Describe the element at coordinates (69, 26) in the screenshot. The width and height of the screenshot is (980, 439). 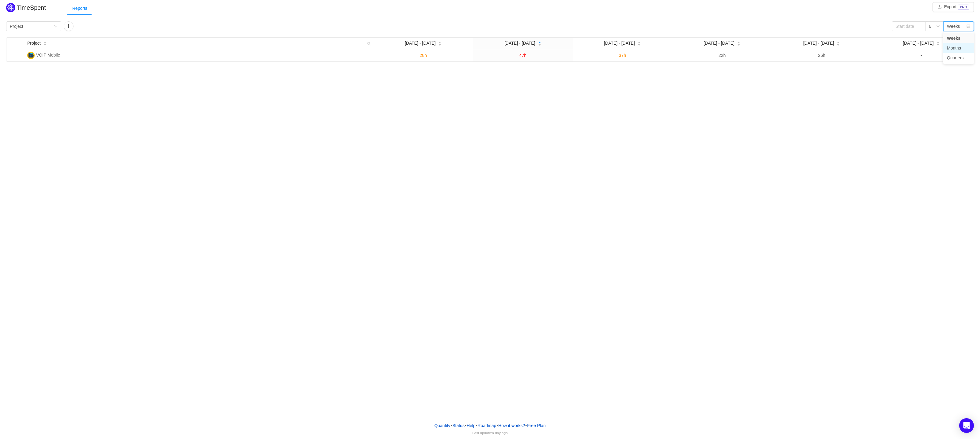
I see `button: icon: plus` at that location.